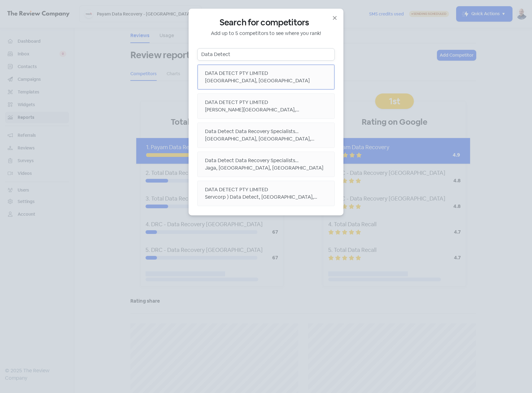  Describe the element at coordinates (266, 54) in the screenshot. I see `input: Search for competitors...` at that location.